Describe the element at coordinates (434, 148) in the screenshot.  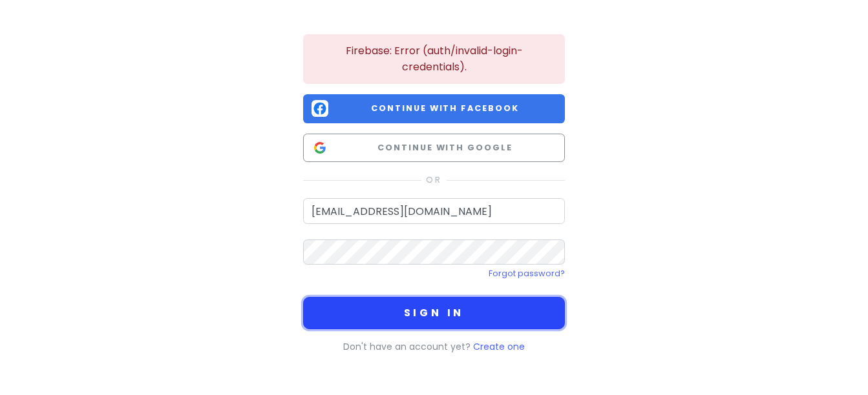
I see `button: Continue with Google` at that location.